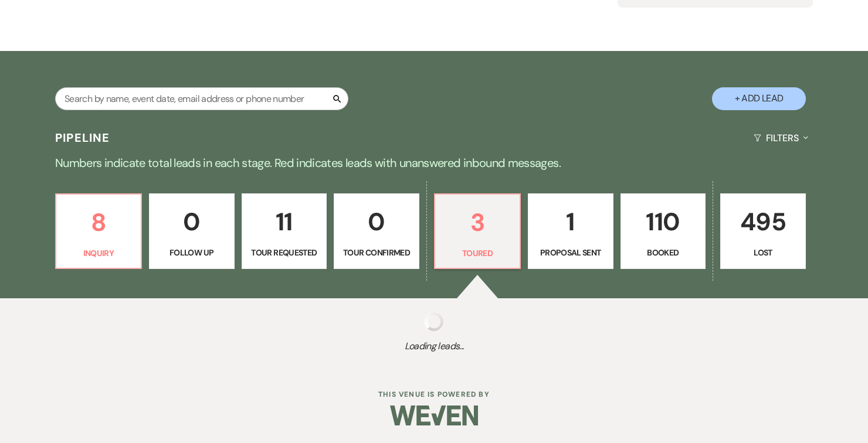  I want to click on img: loading spinner, so click(434, 322).